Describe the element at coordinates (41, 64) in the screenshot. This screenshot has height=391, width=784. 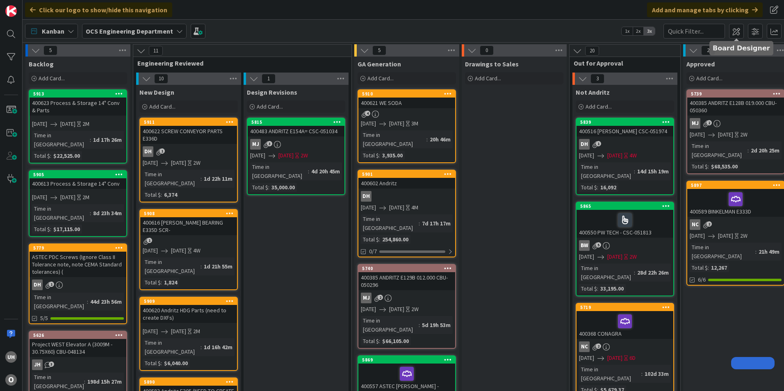
I see `span: Backlog` at that location.